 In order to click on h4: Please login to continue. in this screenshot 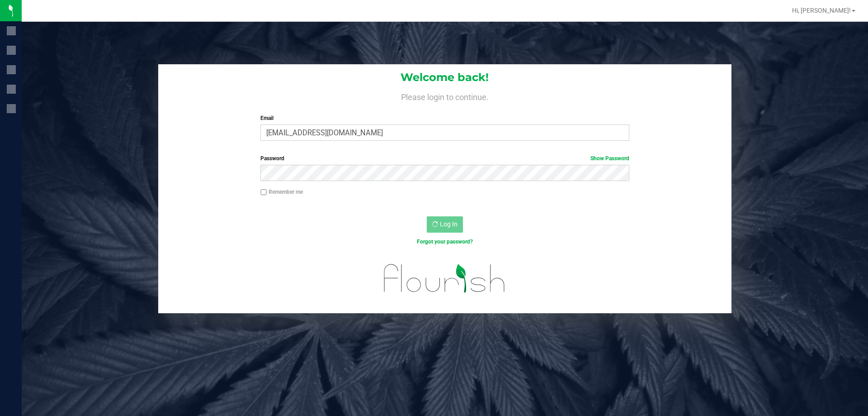, I will do `click(445, 96)`.